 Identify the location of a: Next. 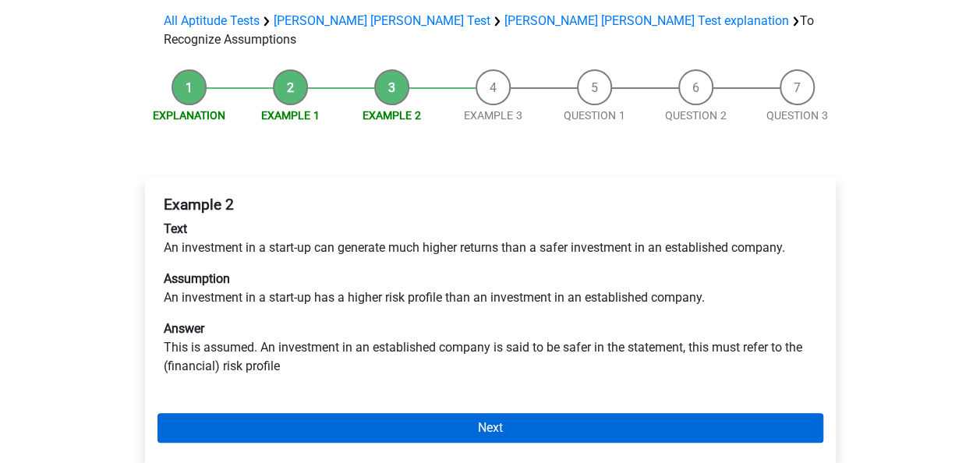
(490, 428).